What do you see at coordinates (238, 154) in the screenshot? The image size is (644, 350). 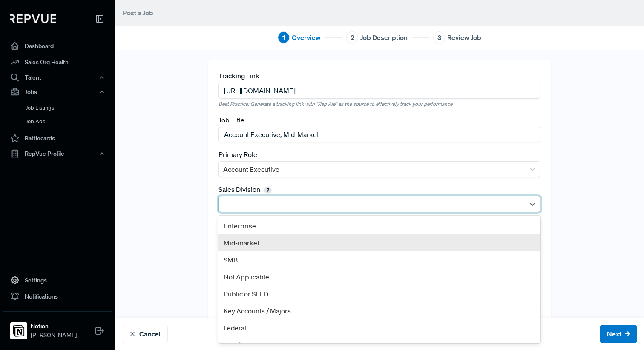 I see `label: Primary Role` at bounding box center [238, 154].